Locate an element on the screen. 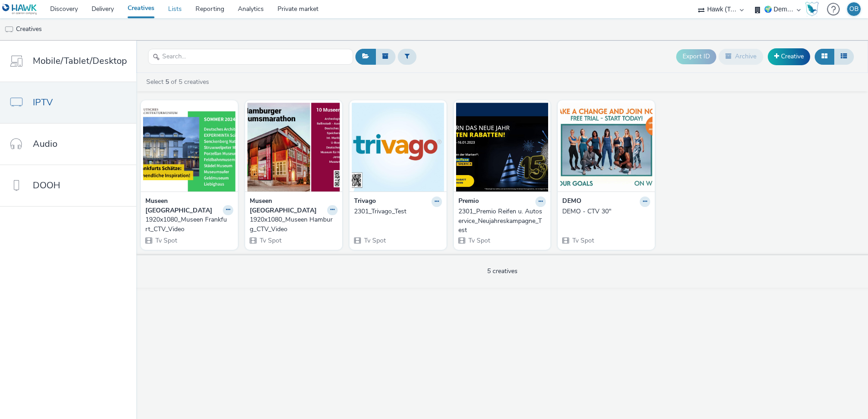 The width and height of the screenshot is (868, 419). div: OB is located at coordinates (854, 9).